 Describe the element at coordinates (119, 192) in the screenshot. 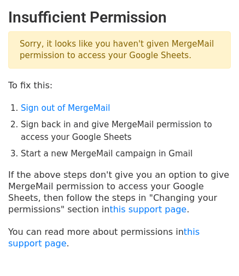

I see `p: If the above steps don't give you an option to give MergeMail permission to access your Google Sh...` at that location.